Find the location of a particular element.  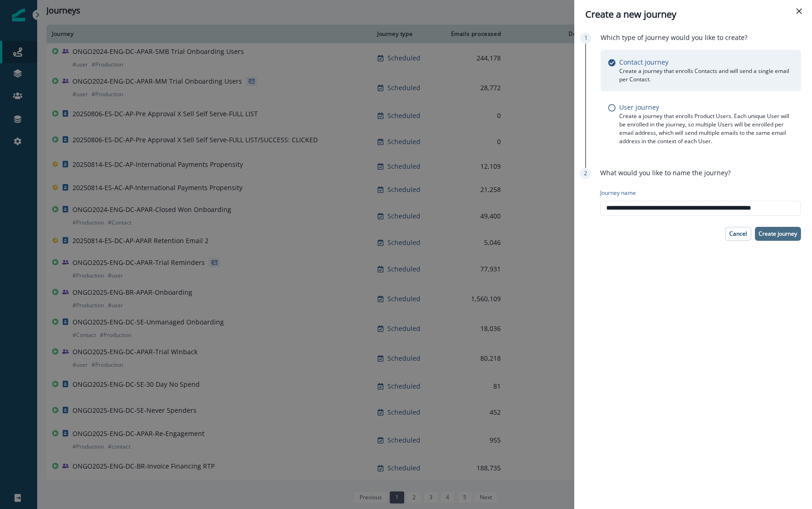

p: 2 is located at coordinates (585, 174).